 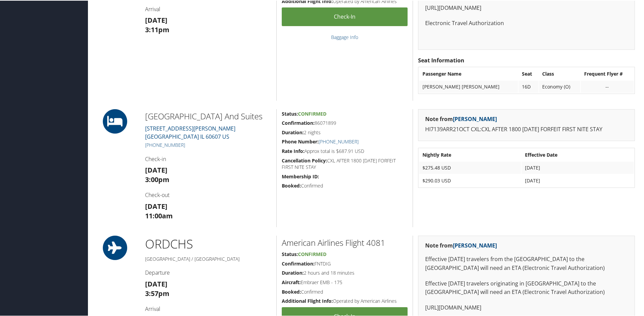 What do you see at coordinates (608, 73) in the screenshot?
I see `th: Frequent Flyer #` at bounding box center [608, 73].